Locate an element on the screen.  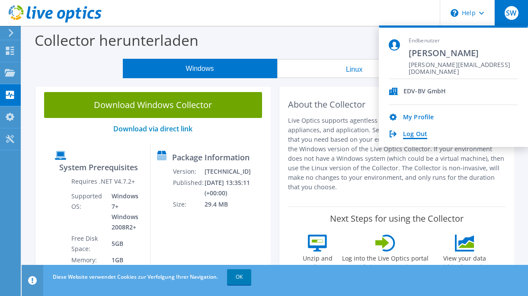
td: Supported OS: is located at coordinates (88, 212).